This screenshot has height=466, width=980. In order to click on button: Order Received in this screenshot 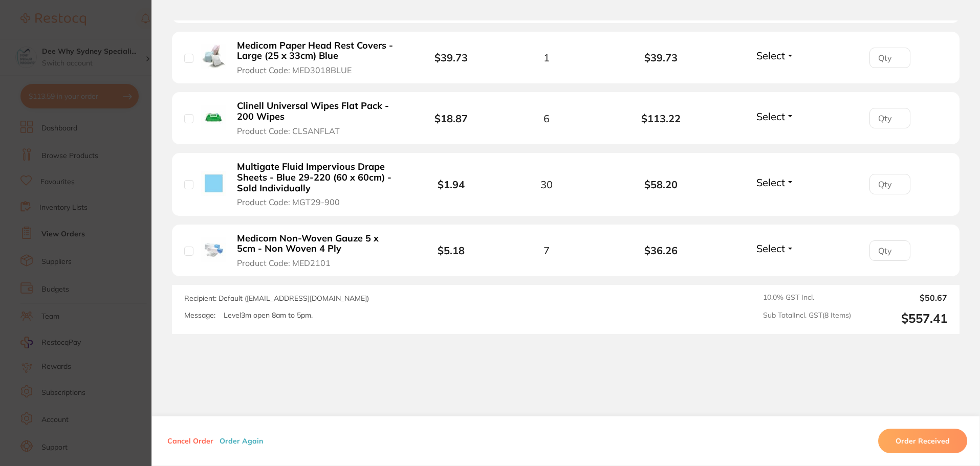, I will do `click(922, 441)`.